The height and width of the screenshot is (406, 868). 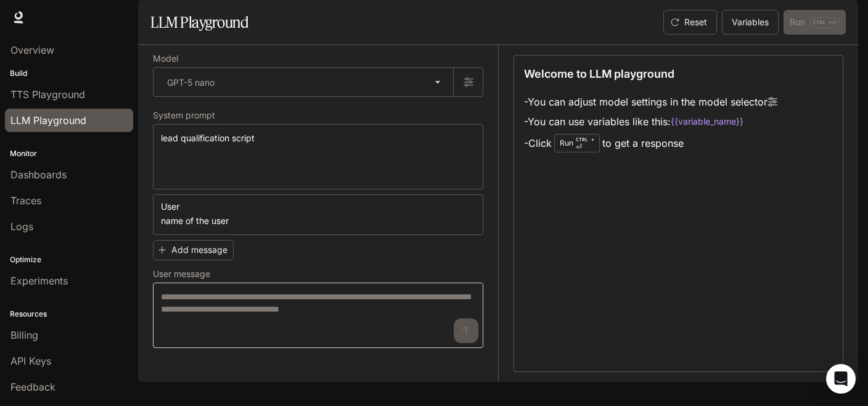 What do you see at coordinates (303, 82) in the screenshot?
I see `div: GPT-5 nano` at bounding box center [303, 82].